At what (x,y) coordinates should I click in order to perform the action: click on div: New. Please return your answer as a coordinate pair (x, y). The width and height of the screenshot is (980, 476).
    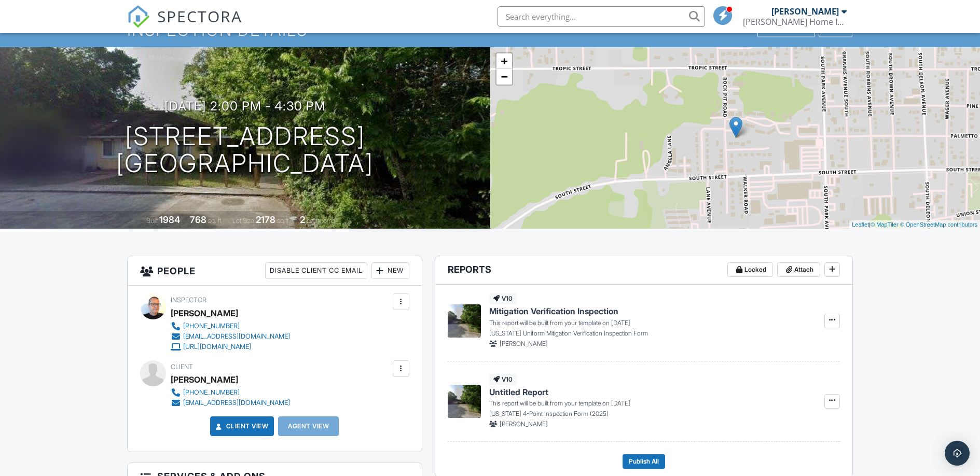
    Looking at the image, I should click on (390, 270).